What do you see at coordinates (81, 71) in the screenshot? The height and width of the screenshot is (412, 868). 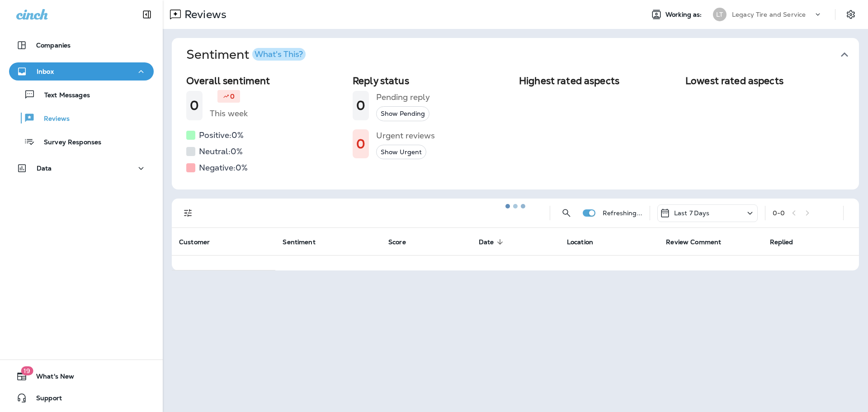 I see `button: Inbox` at bounding box center [81, 71].